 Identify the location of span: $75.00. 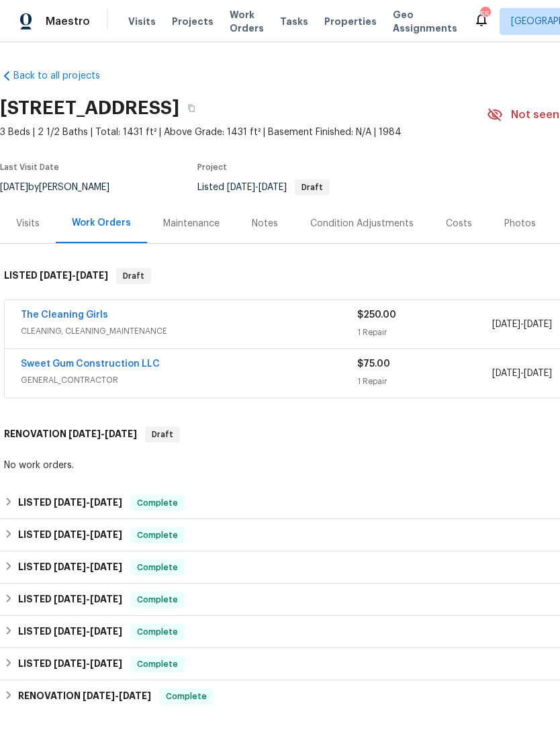
(373, 364).